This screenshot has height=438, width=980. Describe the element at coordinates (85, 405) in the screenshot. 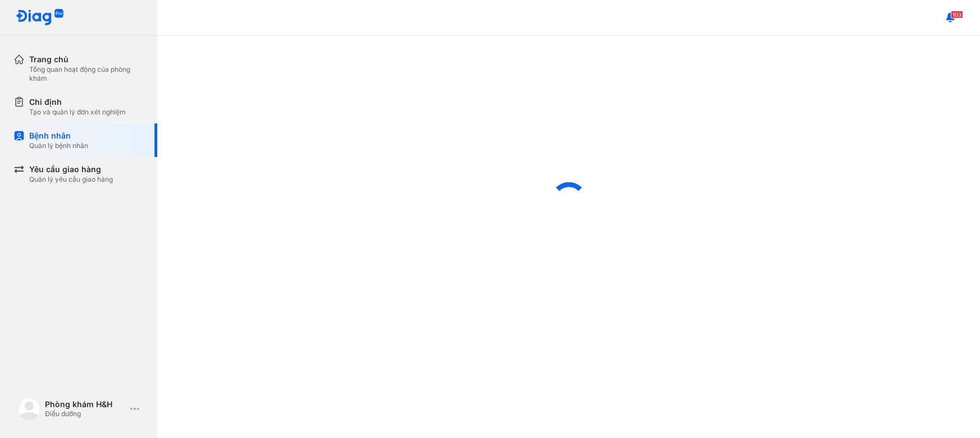

I see `div: Phòng khám H&H` at that location.